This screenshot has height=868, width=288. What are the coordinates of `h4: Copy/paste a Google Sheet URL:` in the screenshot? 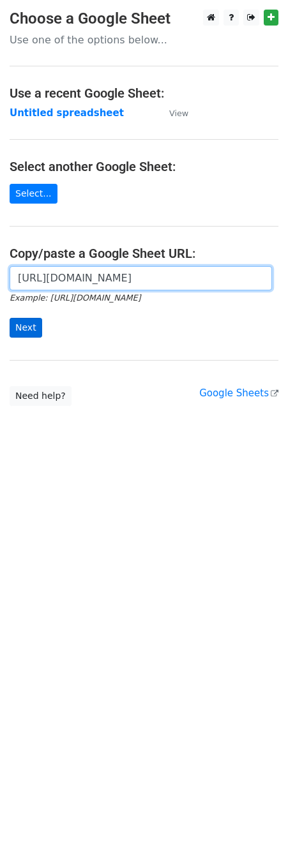 It's located at (144, 253).